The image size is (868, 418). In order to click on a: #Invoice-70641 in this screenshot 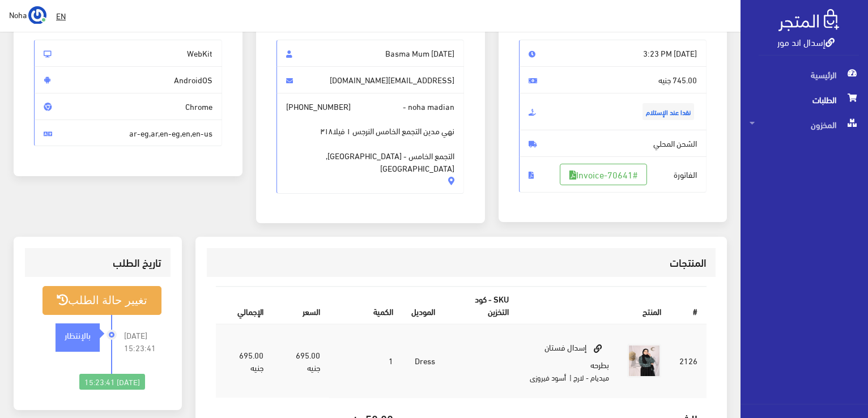, I will do `click(603, 174)`.